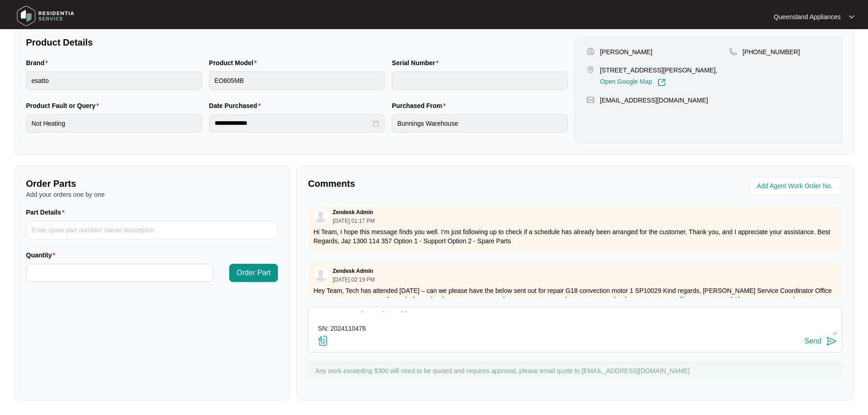  Describe the element at coordinates (417, 63) in the screenshot. I see `label: Serial Number` at that location.